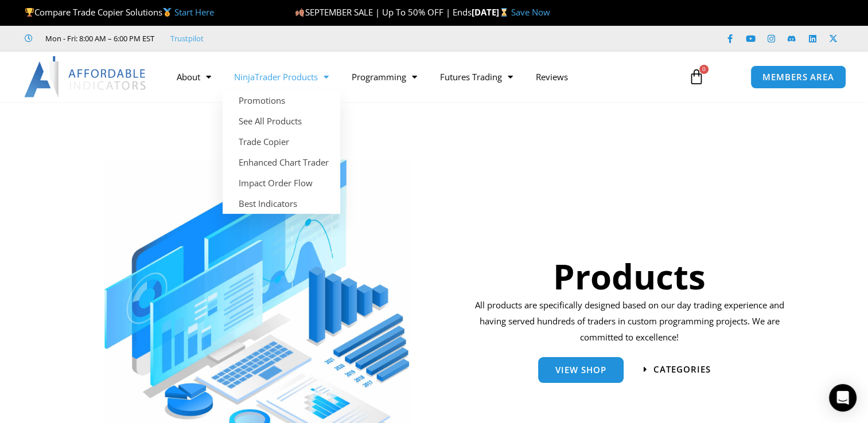  I want to click on nav: Menu, so click(421, 77).